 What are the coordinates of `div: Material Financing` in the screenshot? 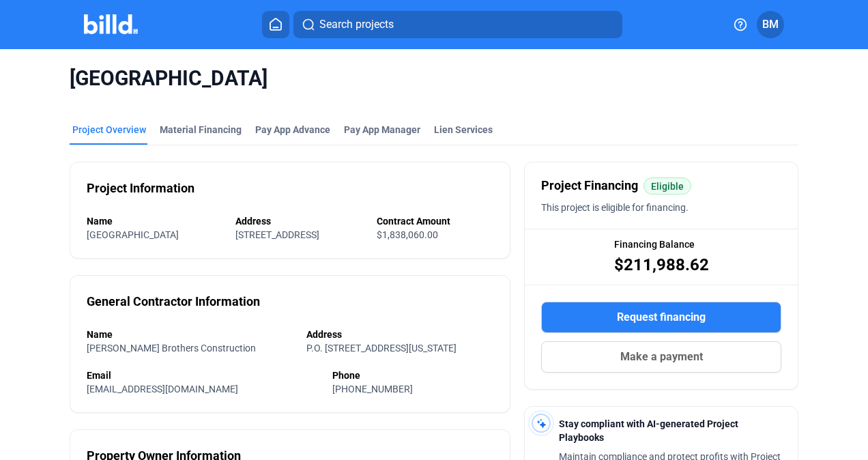 It's located at (201, 130).